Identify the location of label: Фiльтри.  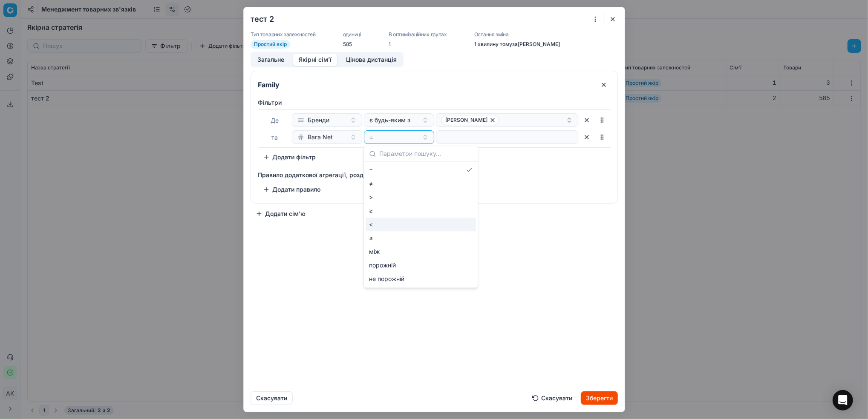
(434, 103).